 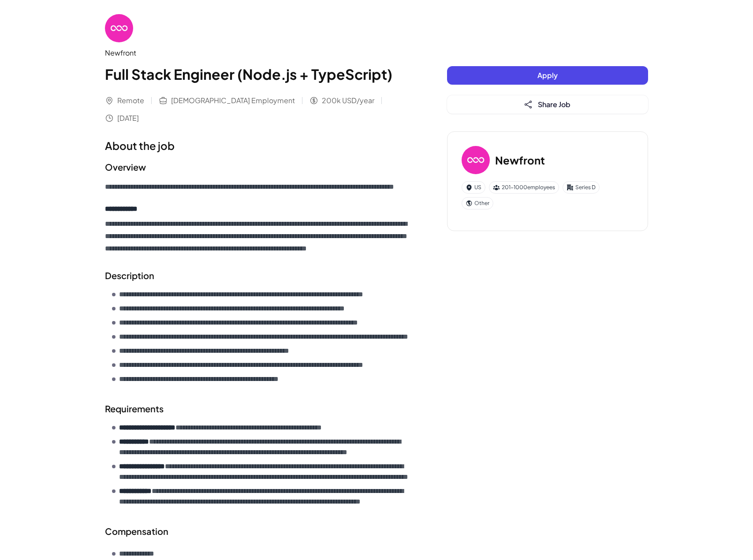 What do you see at coordinates (478, 203) in the screenshot?
I see `div: Other` at bounding box center [478, 203].